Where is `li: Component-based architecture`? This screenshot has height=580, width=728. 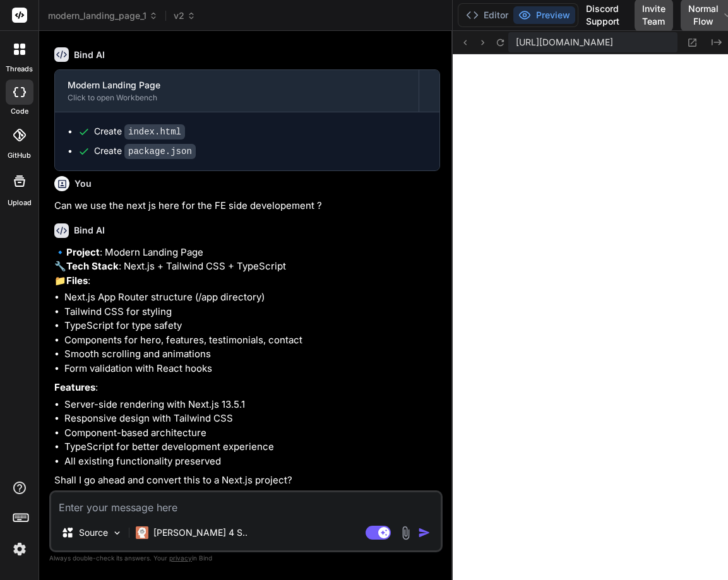 li: Component-based architecture is located at coordinates (252, 433).